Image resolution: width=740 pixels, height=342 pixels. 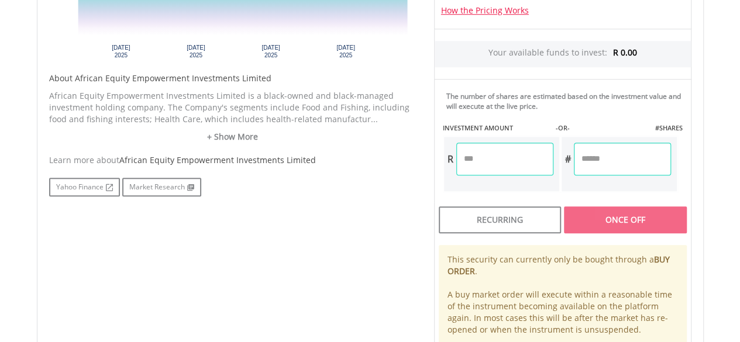 What do you see at coordinates (233, 137) in the screenshot?
I see `a: + Show More` at bounding box center [233, 137].